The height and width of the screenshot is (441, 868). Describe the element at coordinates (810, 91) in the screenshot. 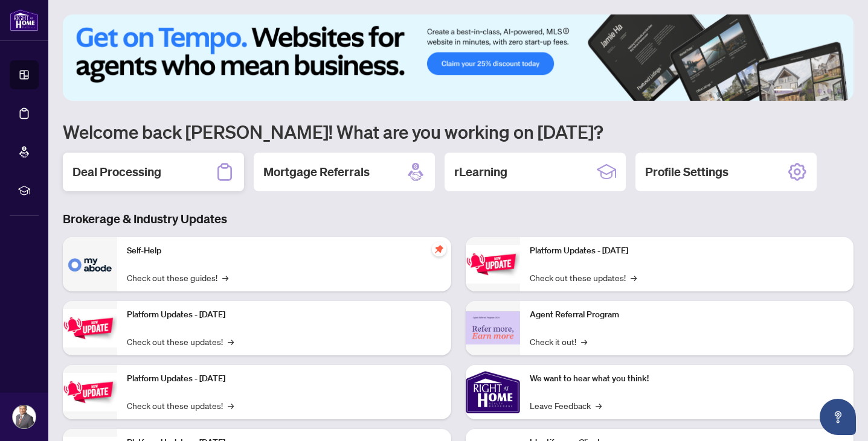

I see `button: 3` at that location.